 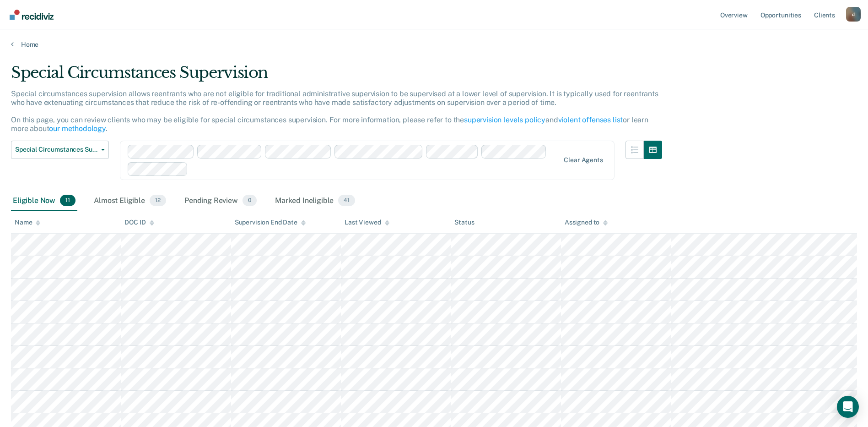 What do you see at coordinates (586, 222) in the screenshot?
I see `div: Assigned to` at bounding box center [586, 222].